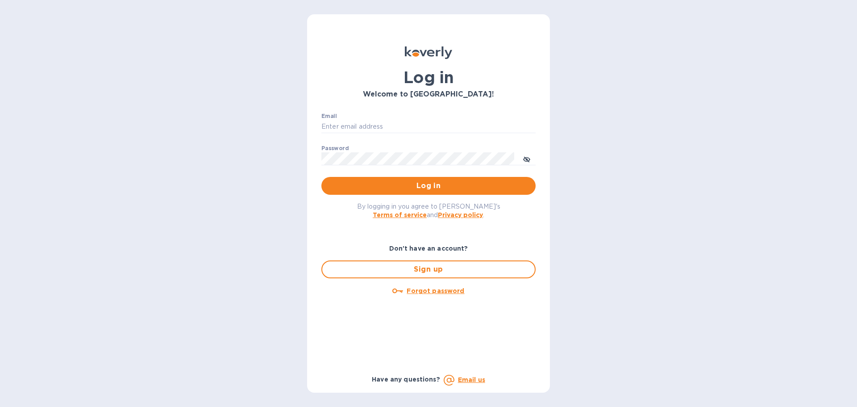 This screenshot has width=857, height=407. What do you see at coordinates (400, 215) in the screenshot?
I see `a: Terms of service` at bounding box center [400, 215].